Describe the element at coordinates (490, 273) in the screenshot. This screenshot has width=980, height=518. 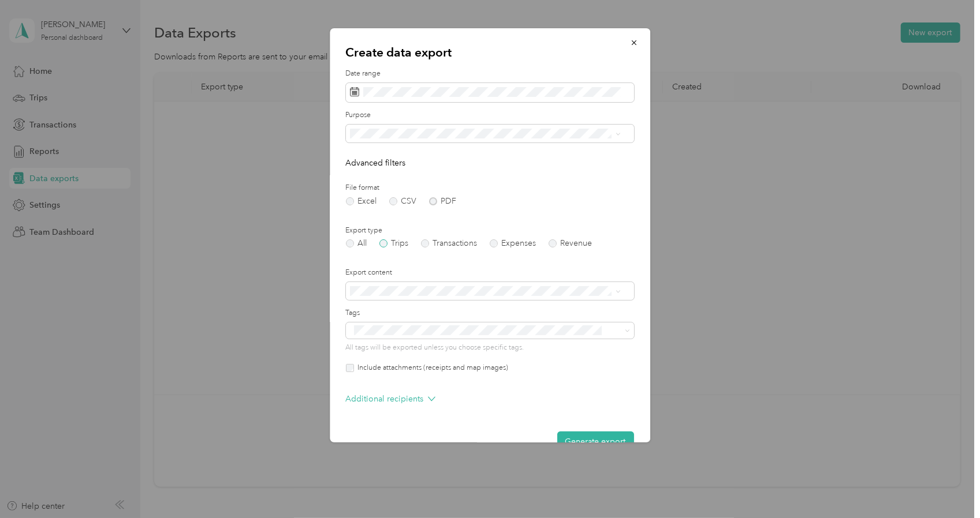
I see `label: Export content` at that location.